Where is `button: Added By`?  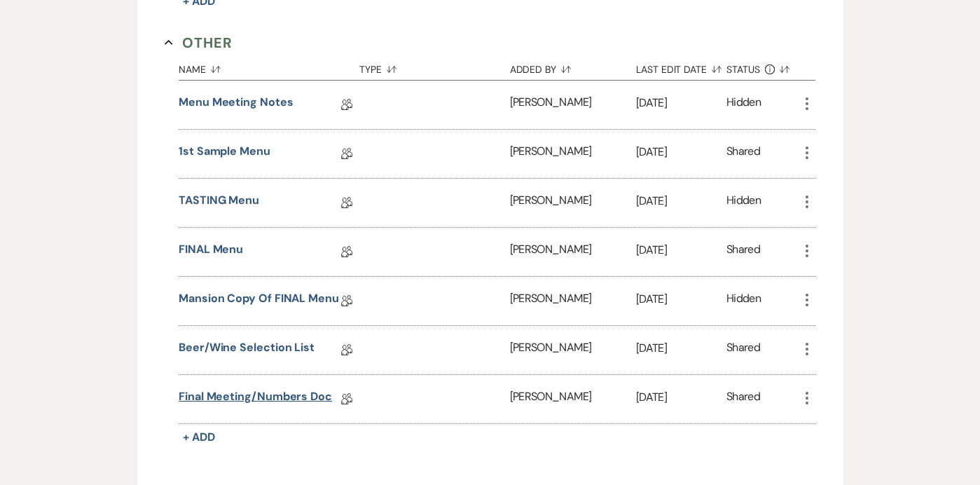 button: Added By is located at coordinates (573, 67).